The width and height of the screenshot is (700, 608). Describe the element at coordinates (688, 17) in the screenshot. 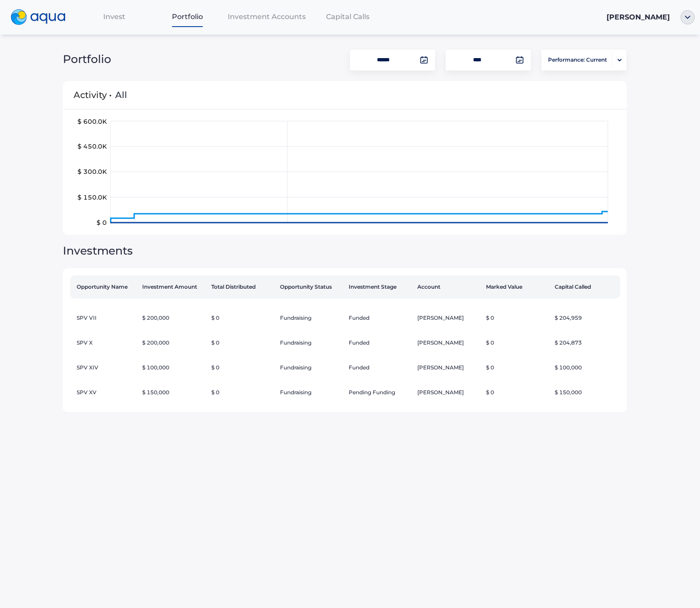

I see `img: ellipse` at that location.